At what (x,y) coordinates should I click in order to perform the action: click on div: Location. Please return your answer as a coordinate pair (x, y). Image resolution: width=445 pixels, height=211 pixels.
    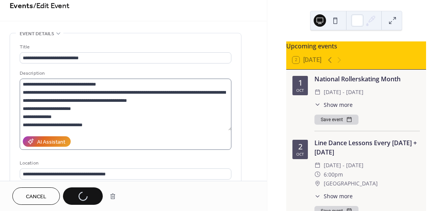
    Looking at the image, I should click on (125, 163).